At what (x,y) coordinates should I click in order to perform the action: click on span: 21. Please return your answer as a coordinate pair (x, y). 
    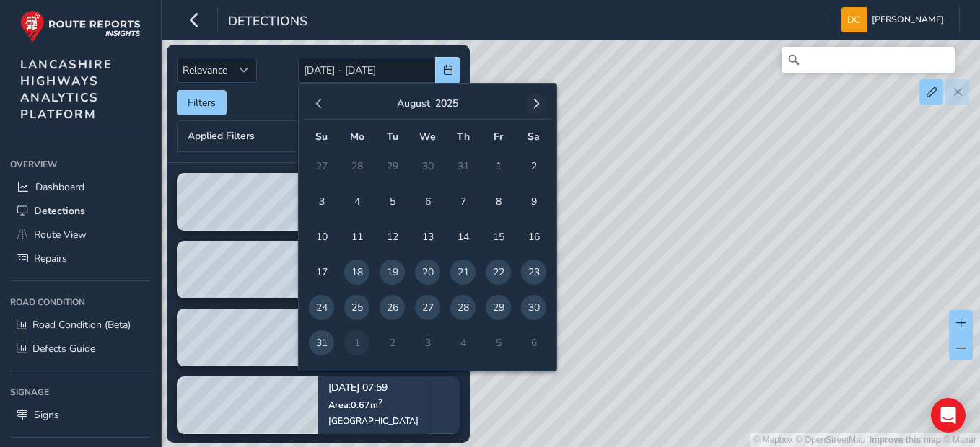
    Looking at the image, I should click on (462, 272).